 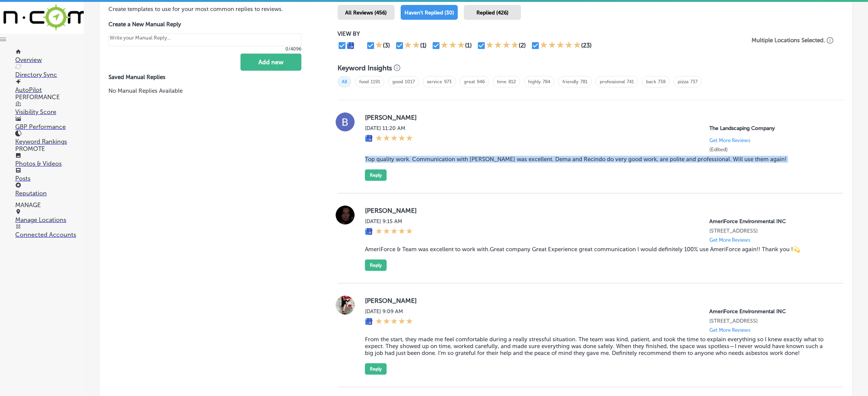 I want to click on label: Saved Manual Replies, so click(x=211, y=77).